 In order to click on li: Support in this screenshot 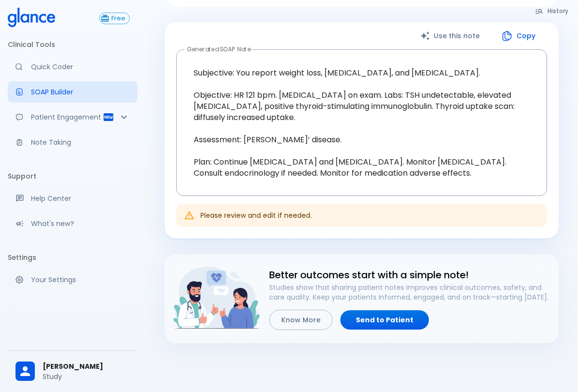, I will do `click(73, 176)`.